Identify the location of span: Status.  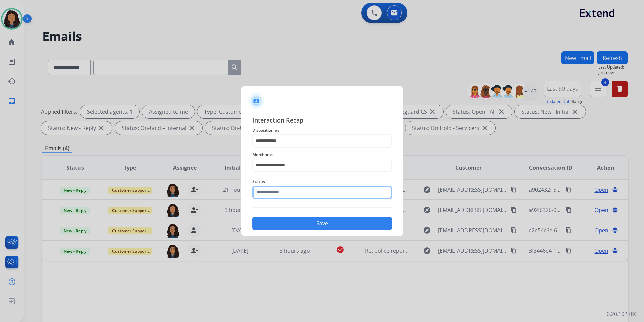
(322, 182).